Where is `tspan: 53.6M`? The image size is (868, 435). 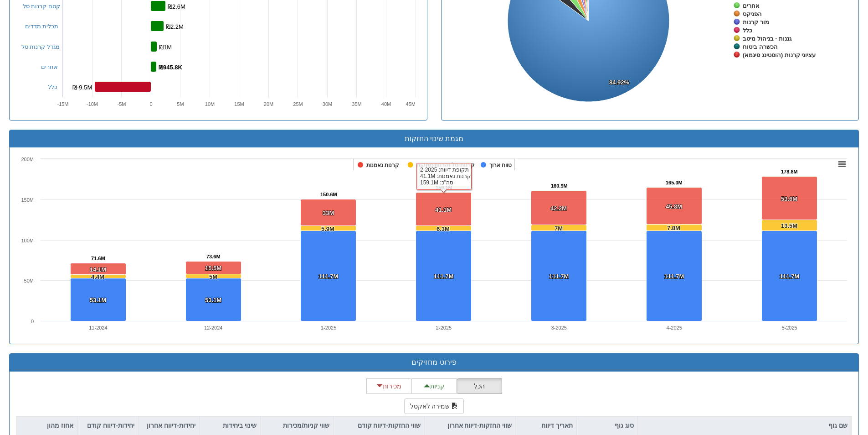
tspan: 53.6M is located at coordinates (789, 199).